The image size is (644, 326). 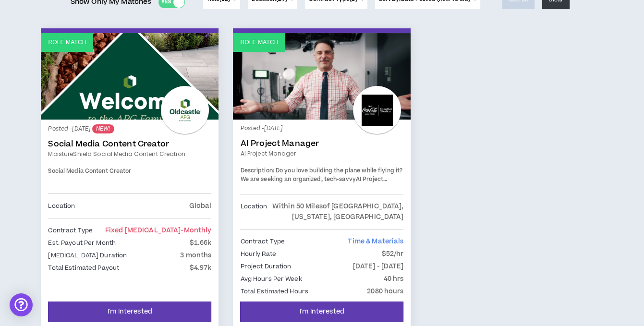 What do you see at coordinates (196, 255) in the screenshot?
I see `p: 3 months` at bounding box center [196, 255].